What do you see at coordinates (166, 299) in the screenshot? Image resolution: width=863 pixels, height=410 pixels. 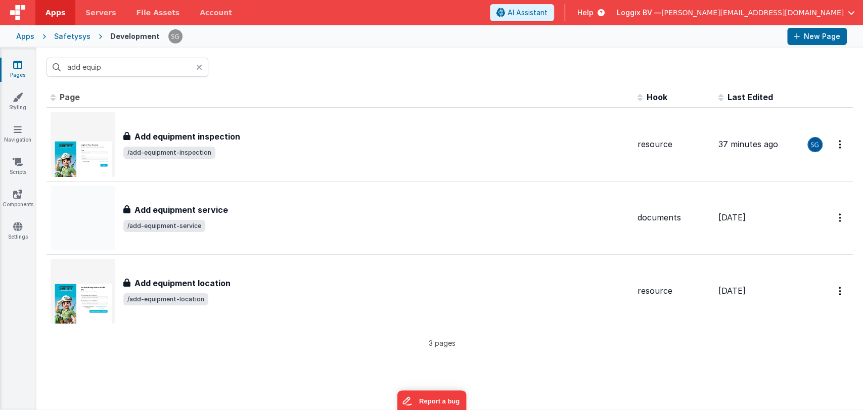 I see `span: /add-equipment-location` at bounding box center [166, 299].